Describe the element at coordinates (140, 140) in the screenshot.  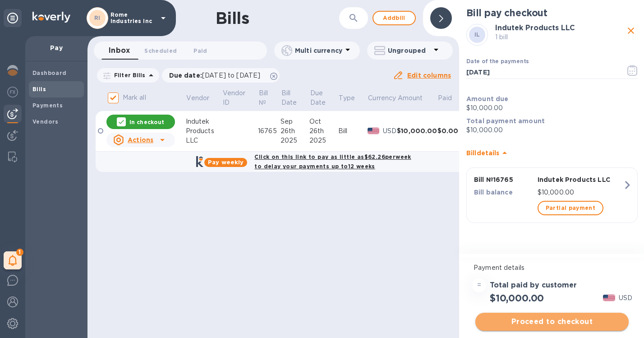
I see `u: Actions` at that location.